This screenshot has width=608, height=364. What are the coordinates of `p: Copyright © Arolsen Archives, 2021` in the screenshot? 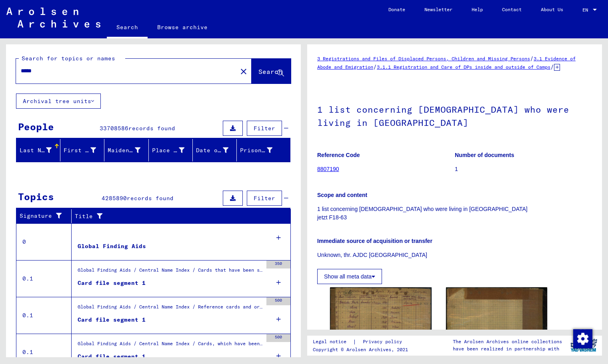 It's located at (362, 350).